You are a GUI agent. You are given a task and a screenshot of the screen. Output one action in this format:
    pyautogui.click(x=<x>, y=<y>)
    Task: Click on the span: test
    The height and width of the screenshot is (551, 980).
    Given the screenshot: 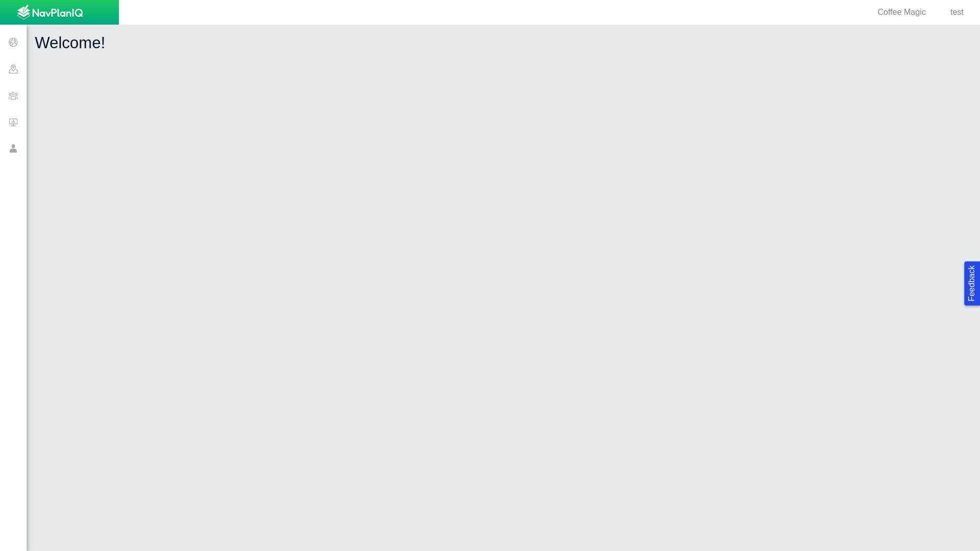 What is the action you would take?
    pyautogui.click(x=957, y=11)
    